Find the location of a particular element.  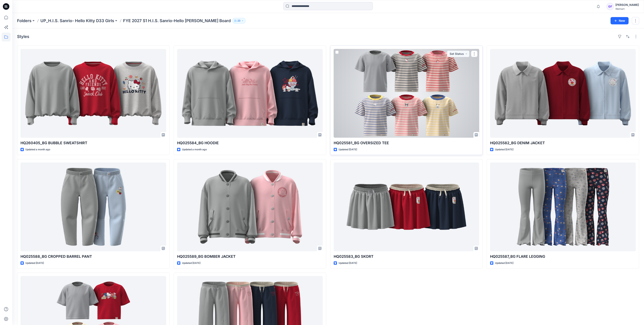

p: HQ025581_BG OVERSIZED TEE is located at coordinates (407, 143).